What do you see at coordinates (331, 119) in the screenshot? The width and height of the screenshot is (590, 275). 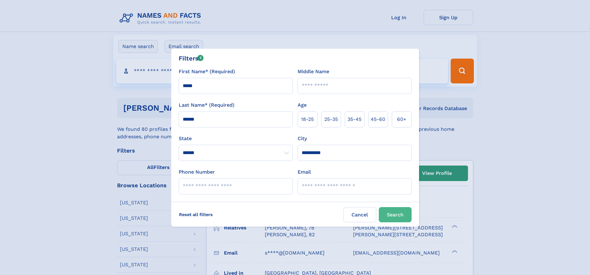 I see `span: 25‑35` at bounding box center [331, 119].